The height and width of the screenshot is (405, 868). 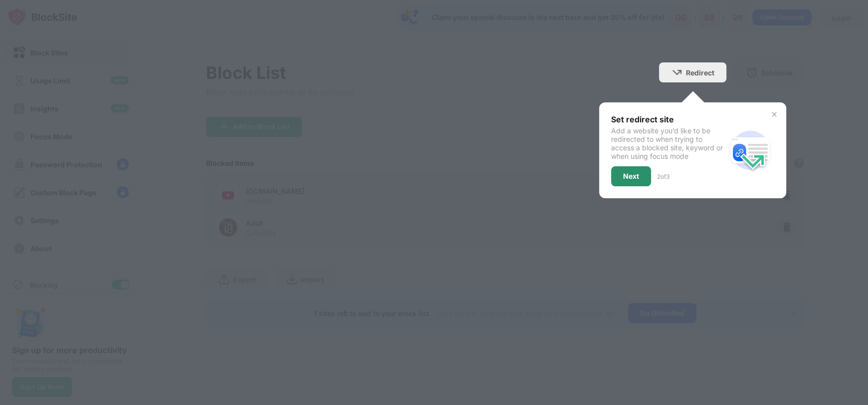 I want to click on img: x-button.svg, so click(x=774, y=114).